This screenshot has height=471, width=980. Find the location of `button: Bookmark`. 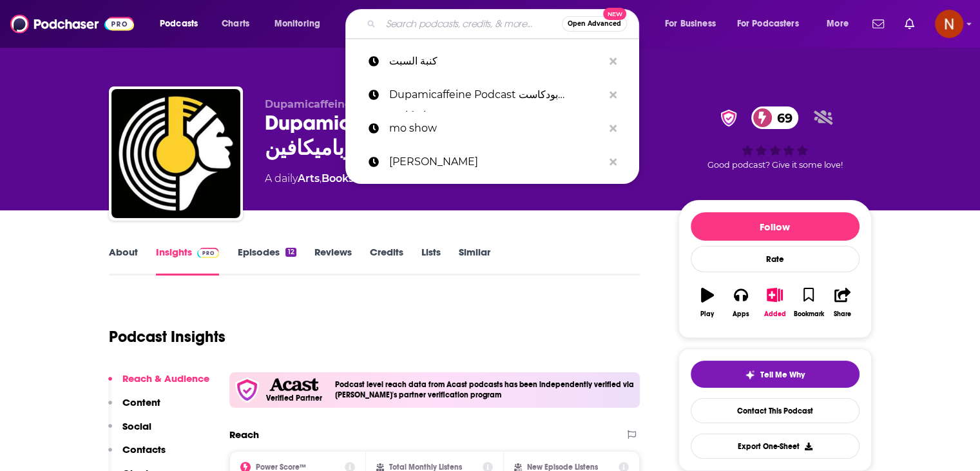

button: Bookmark is located at coordinates (808, 303).